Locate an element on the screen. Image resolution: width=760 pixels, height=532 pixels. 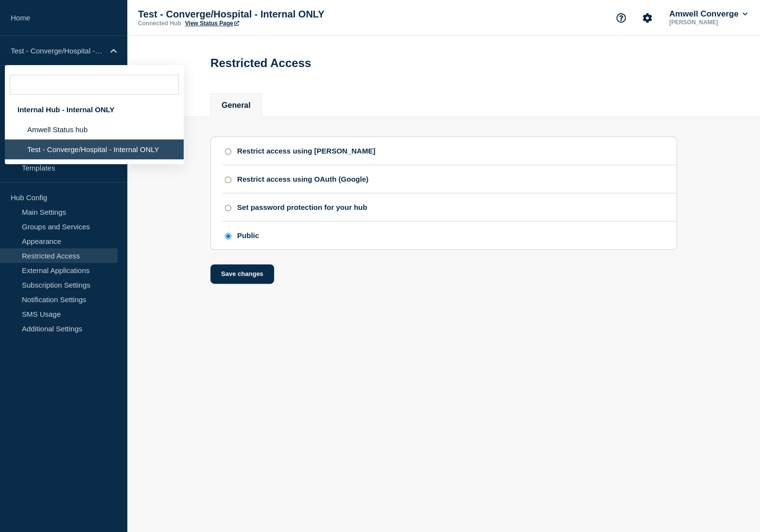
div: Public is located at coordinates (248, 235).